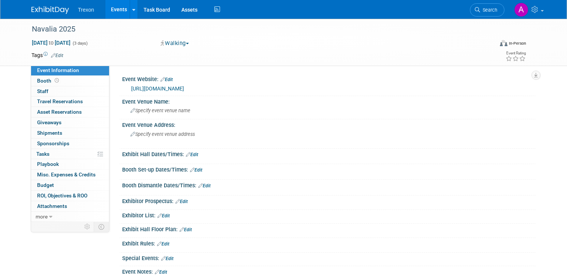  What do you see at coordinates (70, 143) in the screenshot?
I see `a: Sponsorships` at bounding box center [70, 143].